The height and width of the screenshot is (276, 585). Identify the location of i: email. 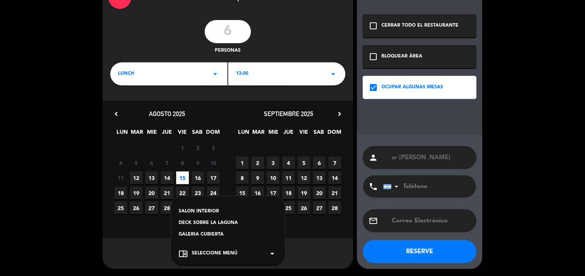
(373, 221).